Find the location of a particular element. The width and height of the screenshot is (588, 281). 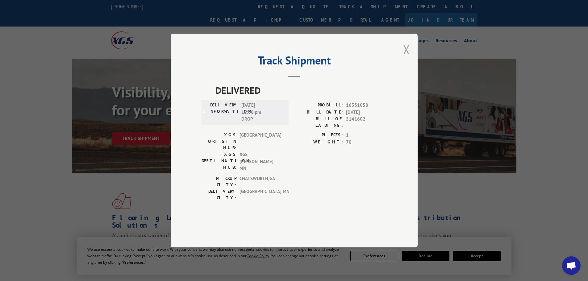

button: Close modal is located at coordinates (407, 49).